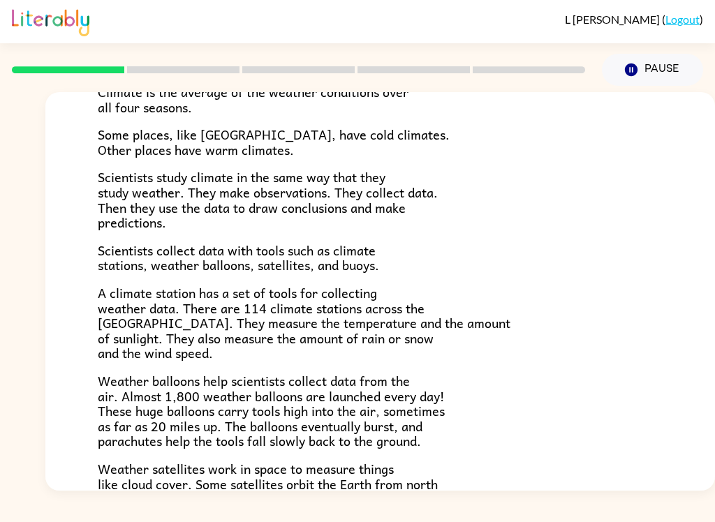 The height and width of the screenshot is (522, 715). Describe the element at coordinates (304, 322) in the screenshot. I see `span: A climate station has a set of tools for collecting weather data. There are 114 climate stations ...` at that location.